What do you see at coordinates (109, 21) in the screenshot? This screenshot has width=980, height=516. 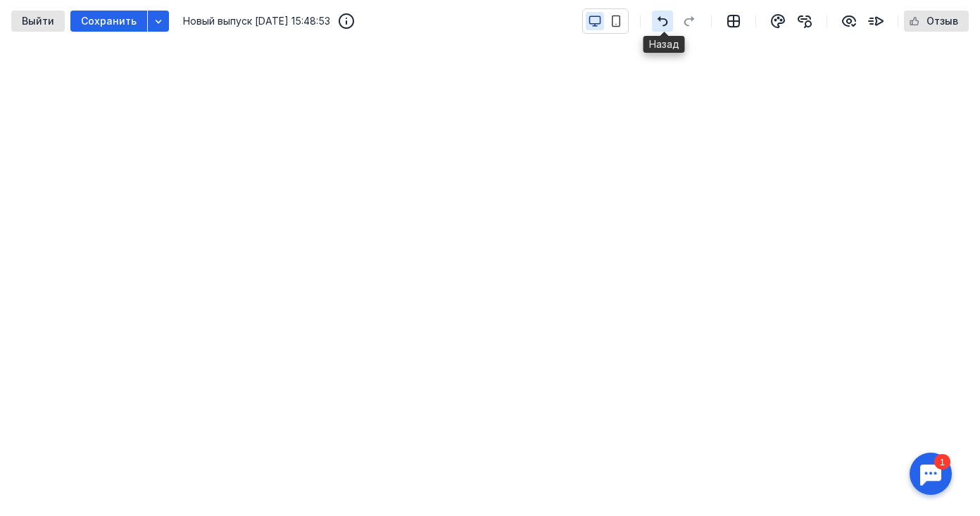 I see `span: Сохранить` at bounding box center [109, 21].